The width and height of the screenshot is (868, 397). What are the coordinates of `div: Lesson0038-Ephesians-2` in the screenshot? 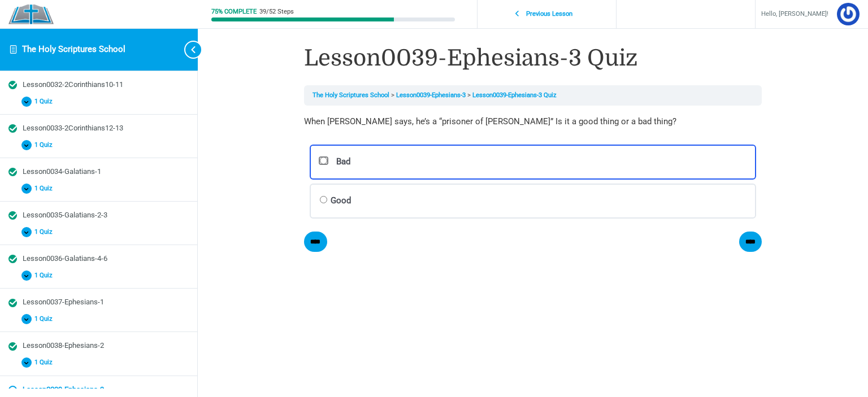 It's located at (106, 346).